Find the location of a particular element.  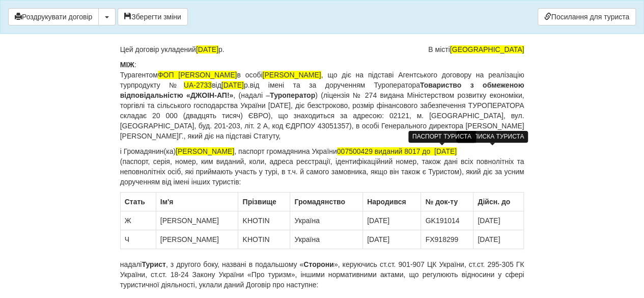

p: : Турагентом в особі , що діє на підставі Агентського договору на реалізацію турпродукту № від р.... is located at coordinates (322, 100).